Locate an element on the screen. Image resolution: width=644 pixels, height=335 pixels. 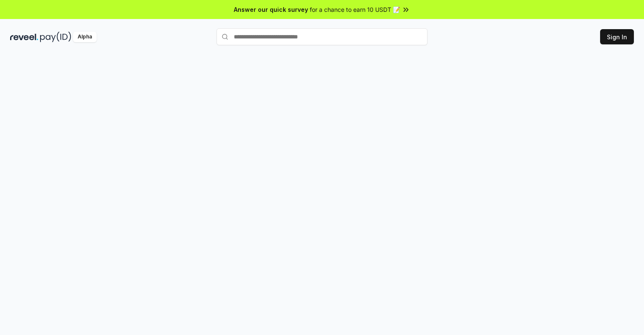
img: pay_id is located at coordinates (56, 37).